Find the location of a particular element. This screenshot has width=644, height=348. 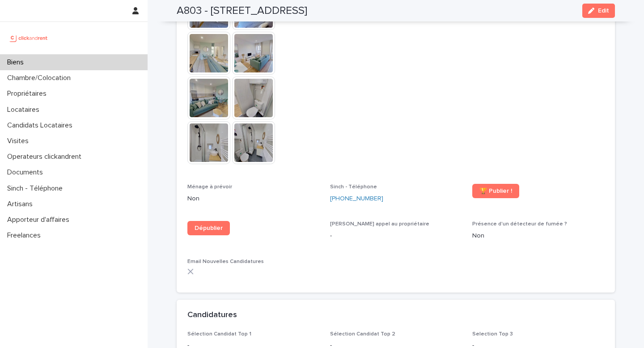

span: 🏆 Publier ! is located at coordinates (496, 191).